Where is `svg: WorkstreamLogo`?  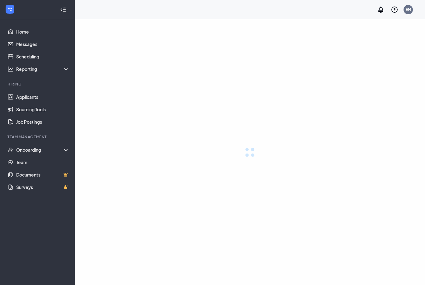 svg: WorkstreamLogo is located at coordinates (10, 9).